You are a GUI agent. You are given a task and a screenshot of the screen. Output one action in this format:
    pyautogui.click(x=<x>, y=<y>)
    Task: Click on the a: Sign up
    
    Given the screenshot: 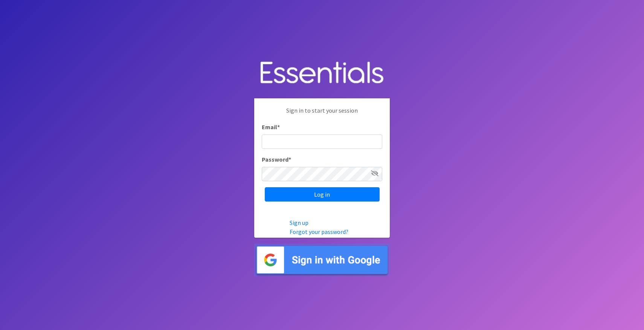 What is the action you would take?
    pyautogui.click(x=299, y=222)
    